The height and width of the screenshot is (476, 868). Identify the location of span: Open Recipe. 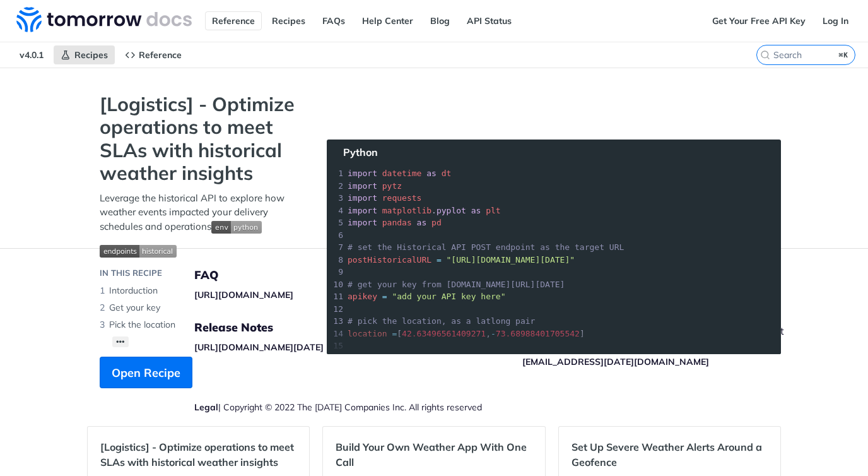
(146, 373).